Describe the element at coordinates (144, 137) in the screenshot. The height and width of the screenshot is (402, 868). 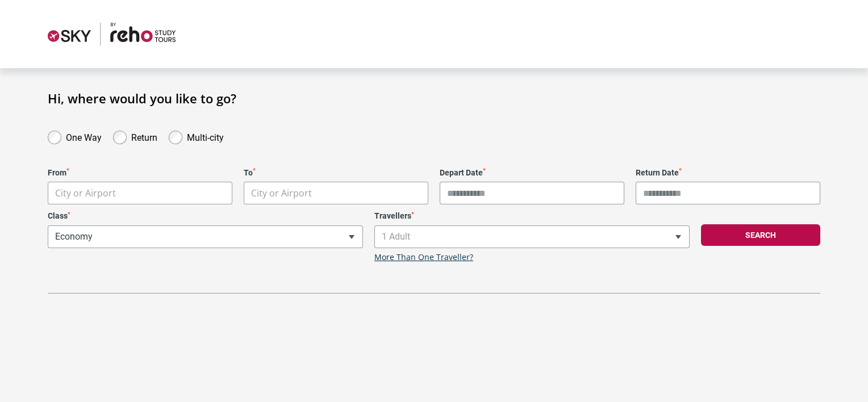
I see `label: Return` at that location.